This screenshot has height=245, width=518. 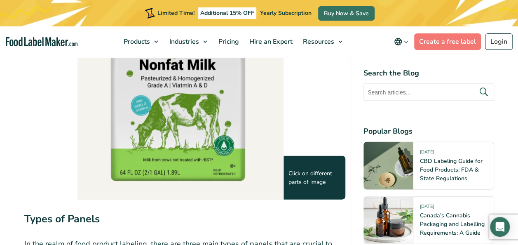 What do you see at coordinates (136, 42) in the screenshot?
I see `span: Products` at bounding box center [136, 42].